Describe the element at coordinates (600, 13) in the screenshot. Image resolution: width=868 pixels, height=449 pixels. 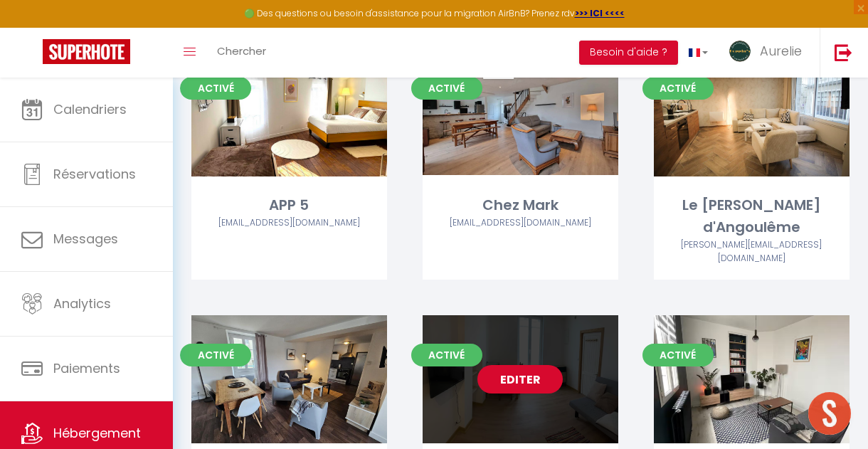
I see `a: >>> ICI <<<<` at that location.